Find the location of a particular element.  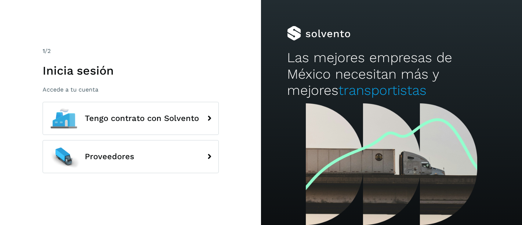

span: 1 is located at coordinates (44, 51).